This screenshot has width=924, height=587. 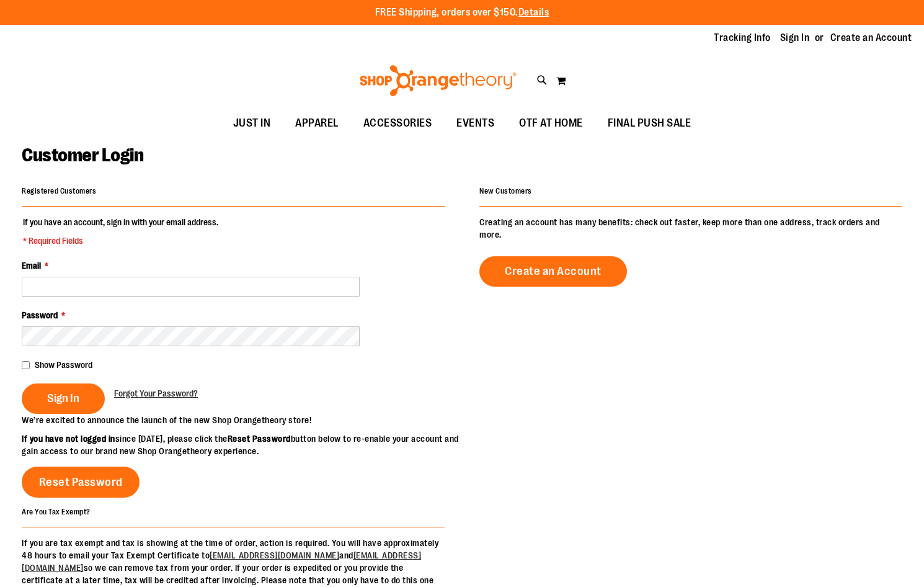 What do you see at coordinates (553, 271) in the screenshot?
I see `span: Create an Account` at bounding box center [553, 271].